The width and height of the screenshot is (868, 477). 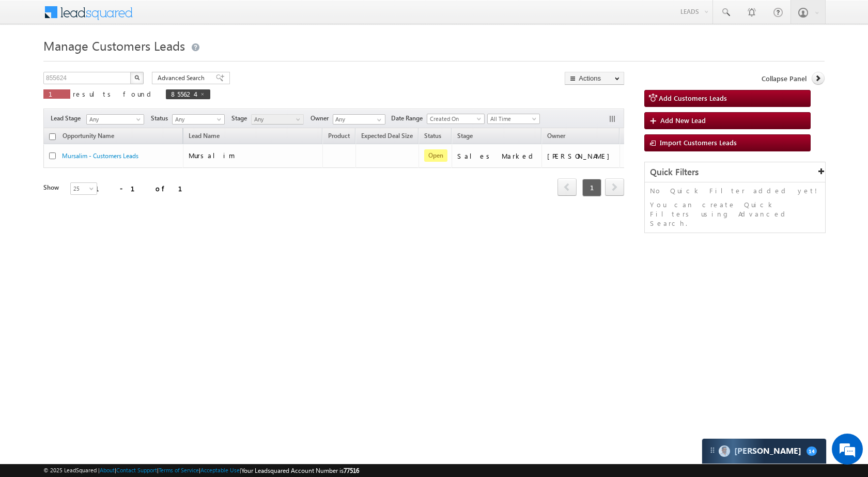 I want to click on div: 1 - 1 of 1, so click(x=144, y=188).